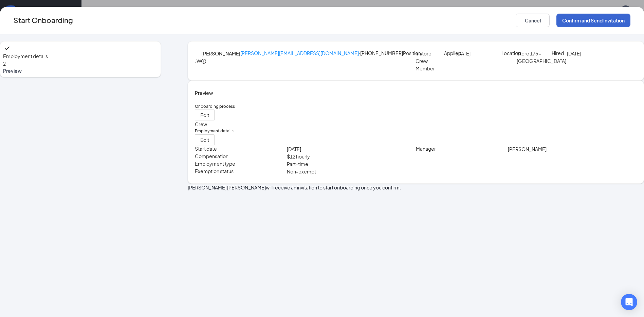  Describe the element at coordinates (450, 53) in the screenshot. I see `p: Applied` at that location.